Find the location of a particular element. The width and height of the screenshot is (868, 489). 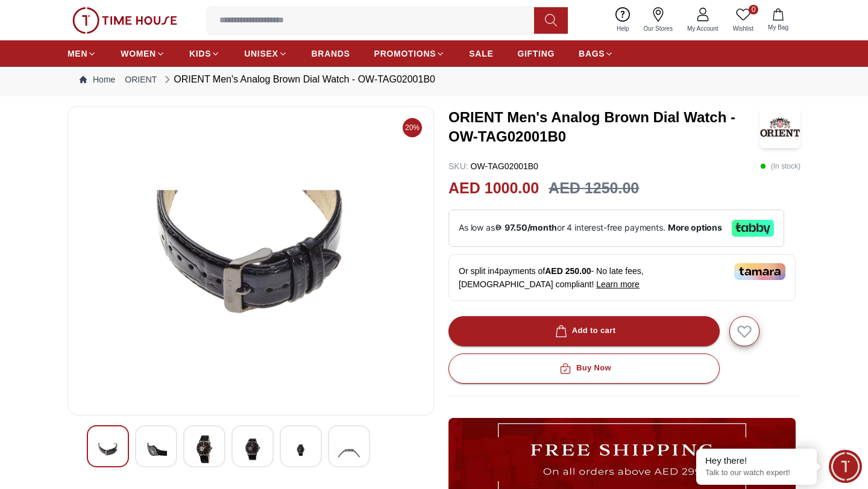

span: Learn more is located at coordinates (618, 284).